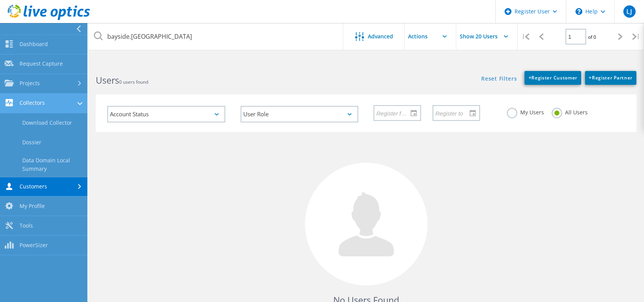 The width and height of the screenshot is (644, 302). Describe the element at coordinates (526, 111) in the screenshot. I see `label: My Users` at that location.